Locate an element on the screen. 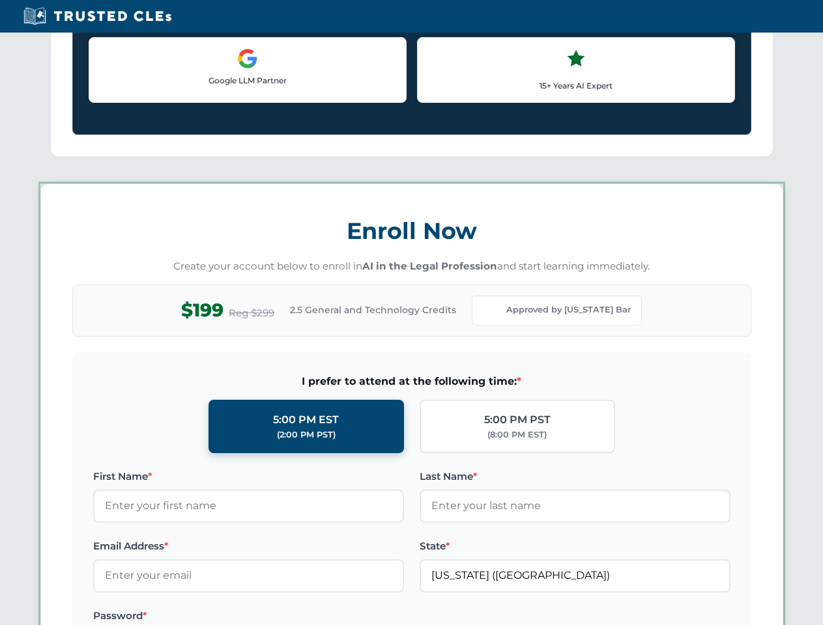 Image resolution: width=823 pixels, height=625 pixels. h3: Enroll Now is located at coordinates (412, 231).